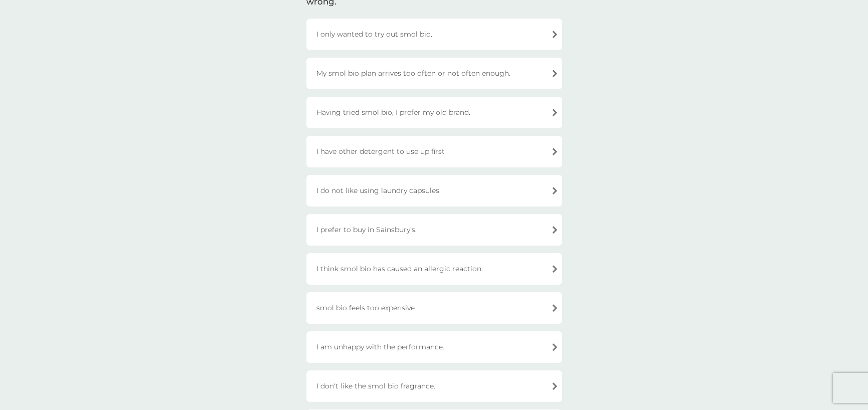 The height and width of the screenshot is (410, 868). I want to click on div: I am unhappy with the performance., so click(434, 347).